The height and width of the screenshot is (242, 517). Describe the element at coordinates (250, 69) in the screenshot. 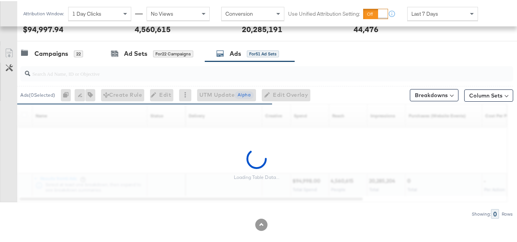

I see `input: Search Ad Name, ID or Objective` at that location.